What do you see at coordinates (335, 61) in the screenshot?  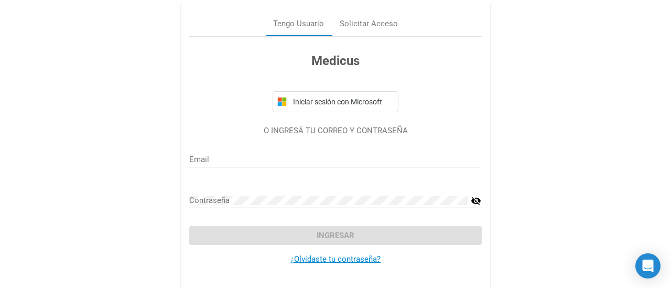 I see `h3: Medicus` at bounding box center [335, 61].